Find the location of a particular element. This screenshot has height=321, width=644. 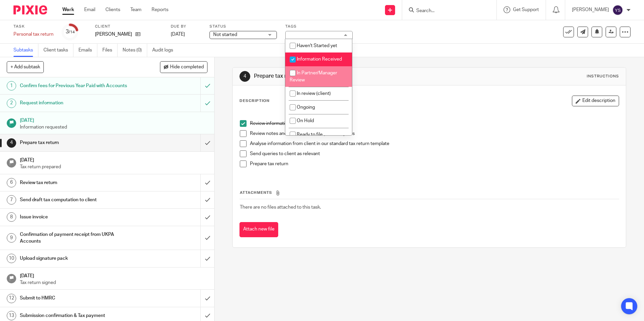

div: Personal tax return is located at coordinates (34, 35).